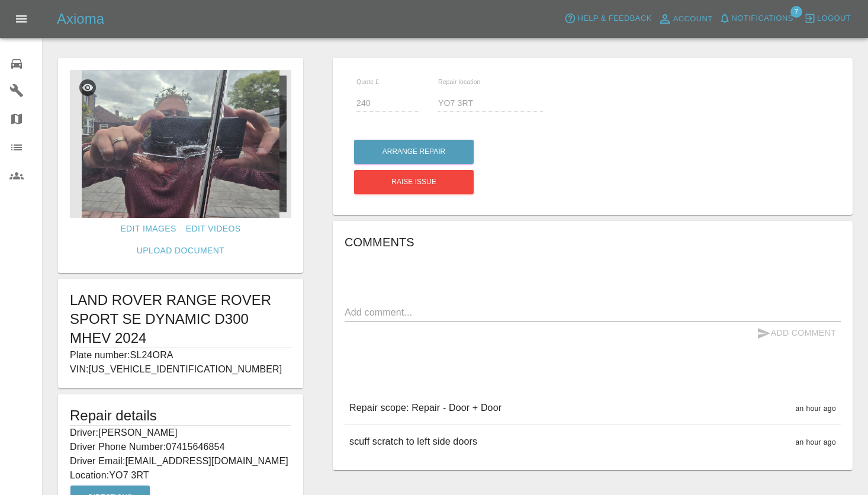  I want to click on h5: Repair details, so click(181, 416).